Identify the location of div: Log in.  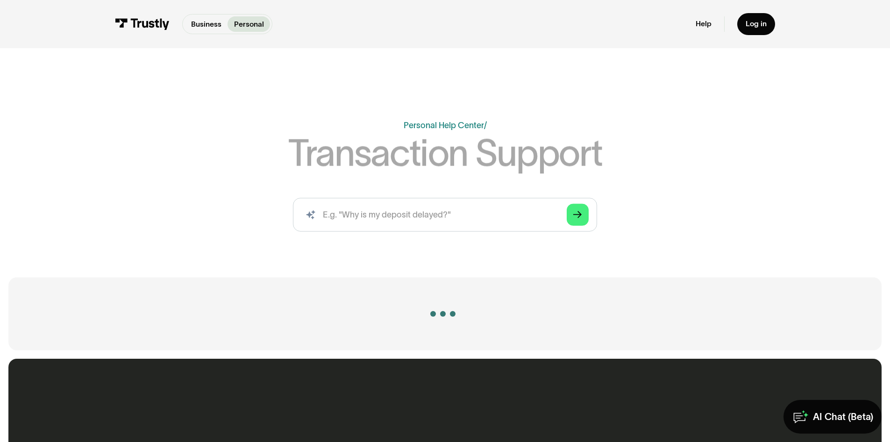
(756, 24).